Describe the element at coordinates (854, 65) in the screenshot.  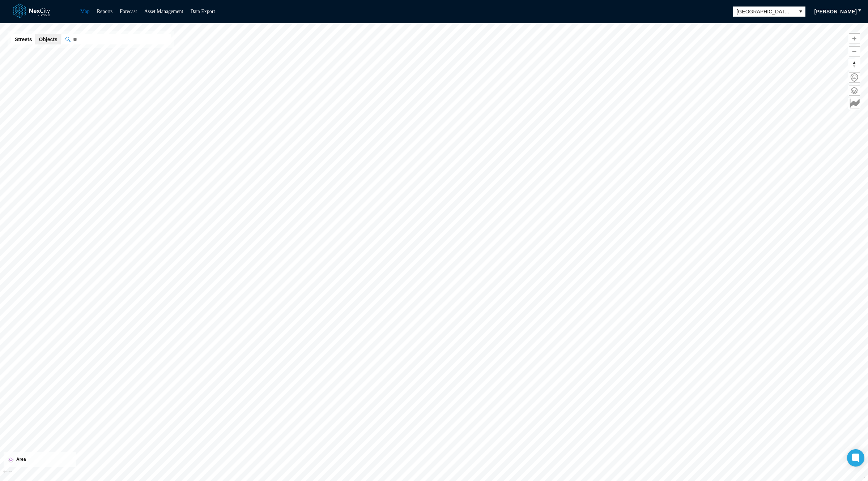
I see `button: Reset bearing to north` at that location.